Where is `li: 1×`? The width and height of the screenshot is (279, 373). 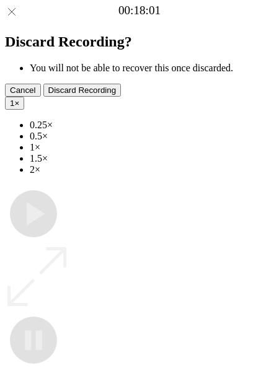 li: 1× is located at coordinates (152, 147).